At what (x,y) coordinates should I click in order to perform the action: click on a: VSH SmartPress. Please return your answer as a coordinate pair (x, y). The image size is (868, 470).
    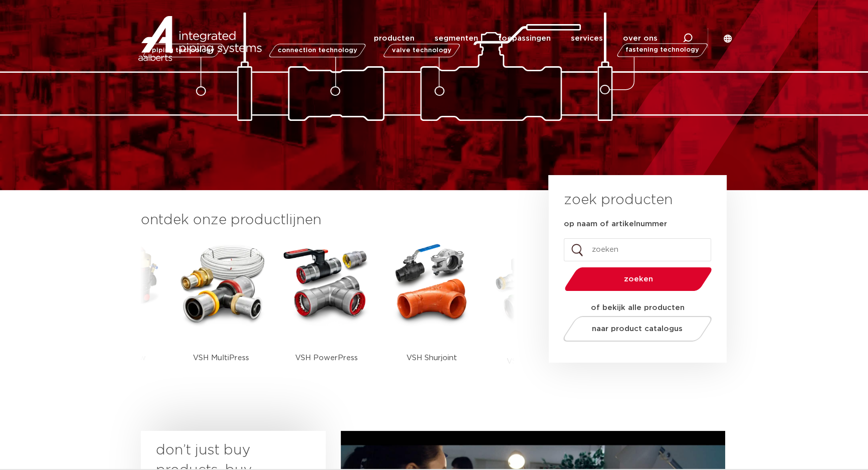
    Looking at the image, I should click on (537, 316).